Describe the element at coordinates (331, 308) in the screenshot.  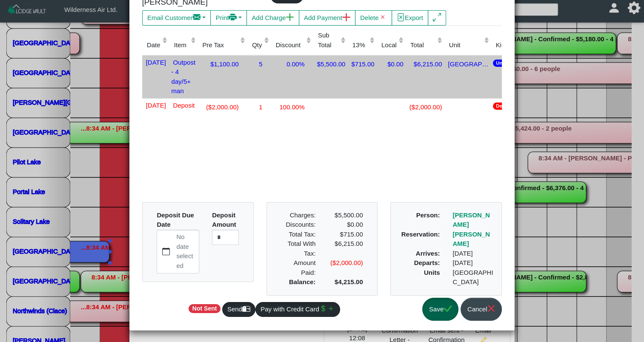
I see `svg: plus` at that location.